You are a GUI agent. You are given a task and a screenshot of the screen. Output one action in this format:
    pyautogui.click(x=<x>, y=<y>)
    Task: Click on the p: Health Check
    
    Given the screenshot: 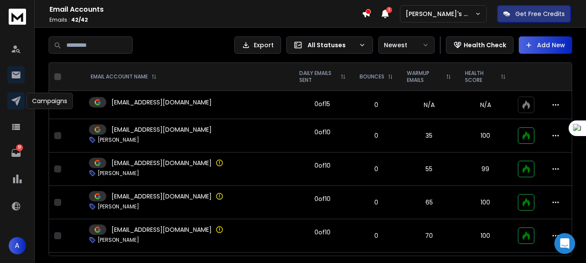 What is the action you would take?
    pyautogui.click(x=485, y=45)
    